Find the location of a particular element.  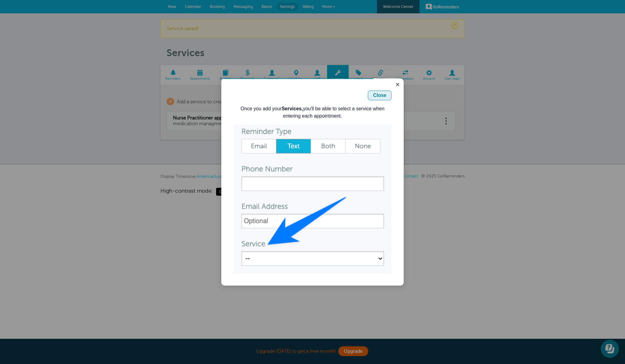

p: Once you add your you'll be able to select a service when entering each appointment. is located at coordinates (91, 34).